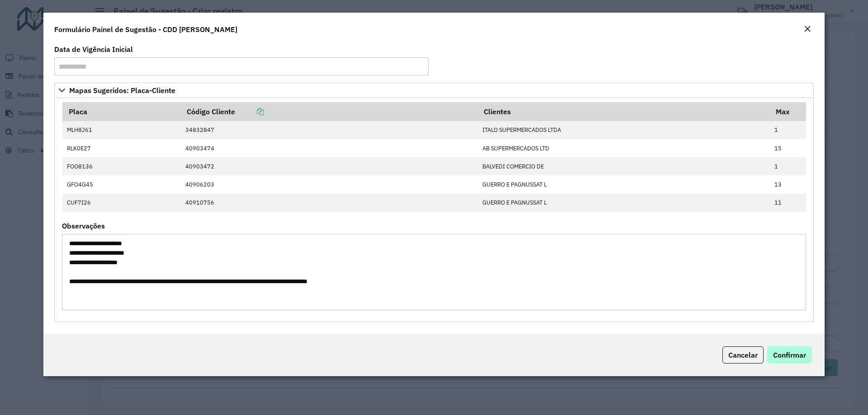 This screenshot has height=415, width=868. What do you see at coordinates (250, 111) in the screenshot?
I see `a: Copiar` at bounding box center [250, 111].